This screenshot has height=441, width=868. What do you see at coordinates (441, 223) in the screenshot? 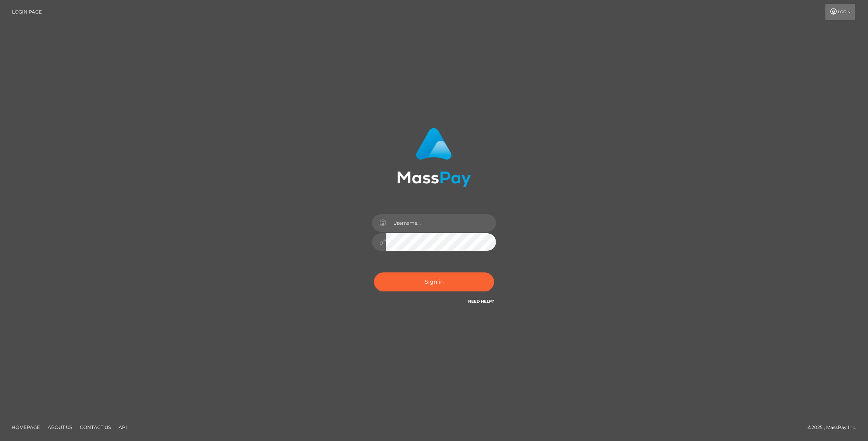
I see `input: Username...` at bounding box center [441, 223].